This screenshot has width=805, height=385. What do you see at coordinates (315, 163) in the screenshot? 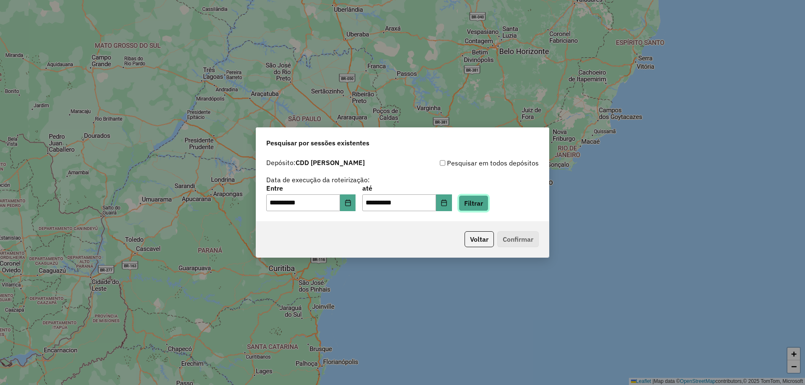
I see `label: Depósito:` at bounding box center [315, 163].